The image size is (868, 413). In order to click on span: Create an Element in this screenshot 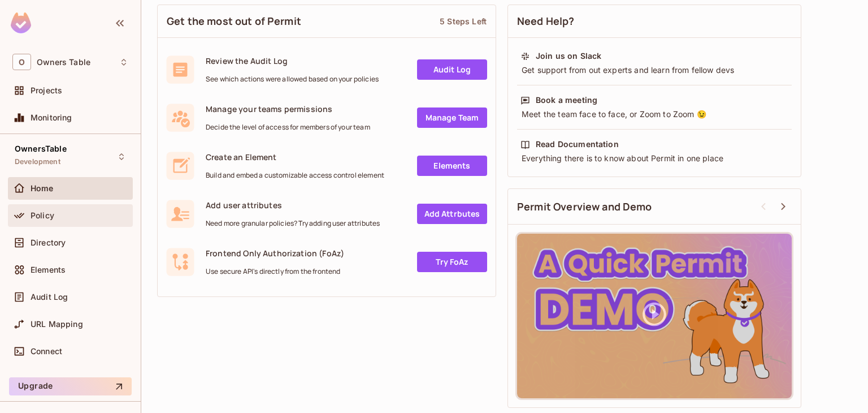, I will do `click(295, 157)`.